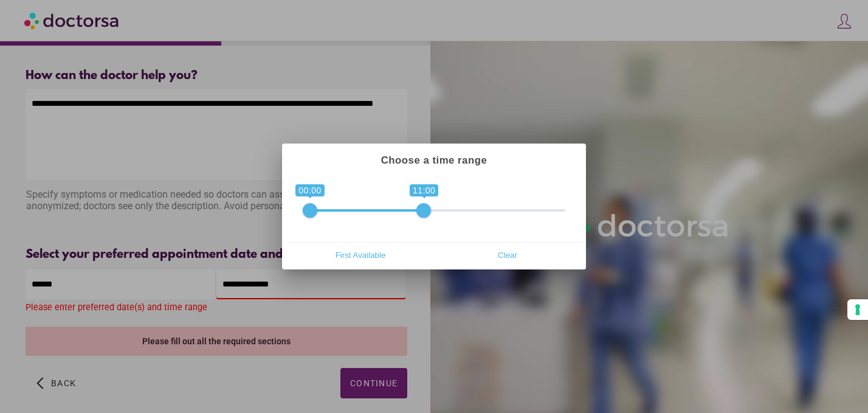 This screenshot has height=413, width=868. Describe the element at coordinates (434, 160) in the screenshot. I see `strong: Choose a time range` at that location.